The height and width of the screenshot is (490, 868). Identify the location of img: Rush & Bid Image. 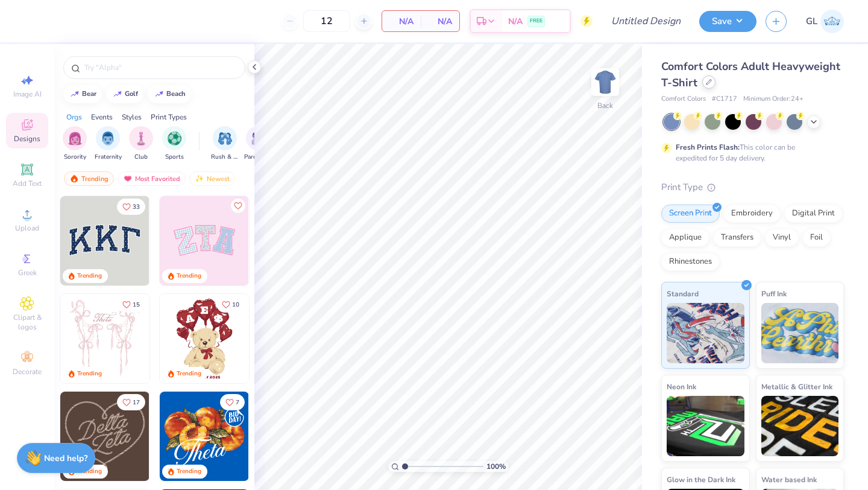
(225, 138).